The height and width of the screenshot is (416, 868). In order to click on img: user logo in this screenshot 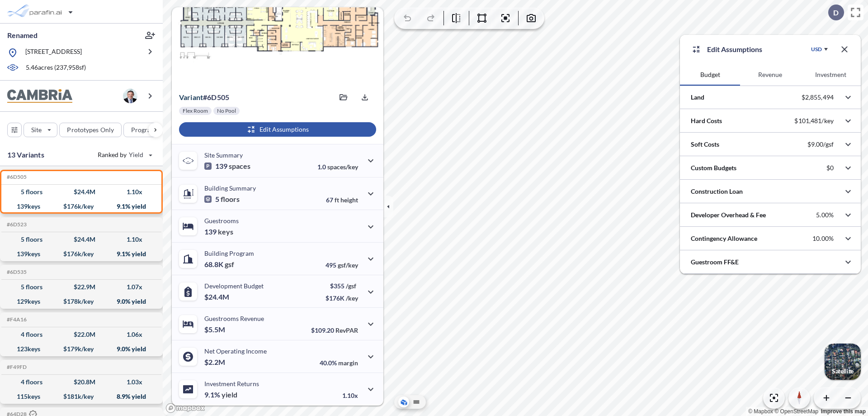, I will do `click(130, 96)`.